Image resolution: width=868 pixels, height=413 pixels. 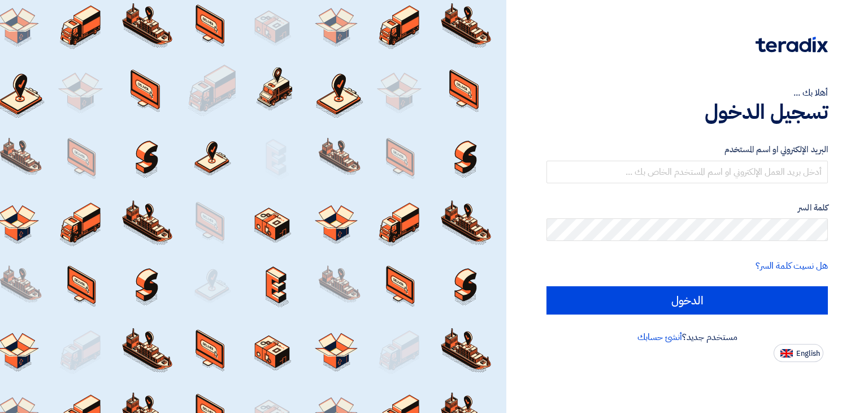 What do you see at coordinates (688, 172) in the screenshot?
I see `input: أدخل بريد العمل الإلكتروني او اسم المستخدم الخاص بك ...` at bounding box center [688, 172].